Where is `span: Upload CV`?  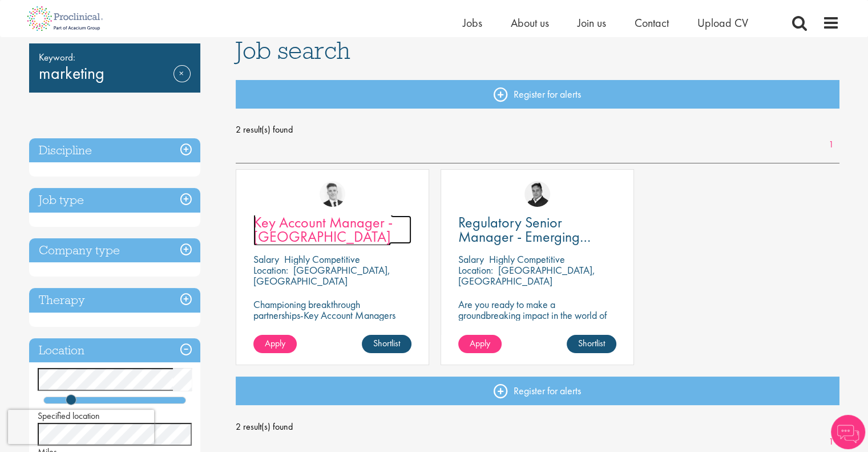 span: Upload CV is located at coordinates (723, 23).